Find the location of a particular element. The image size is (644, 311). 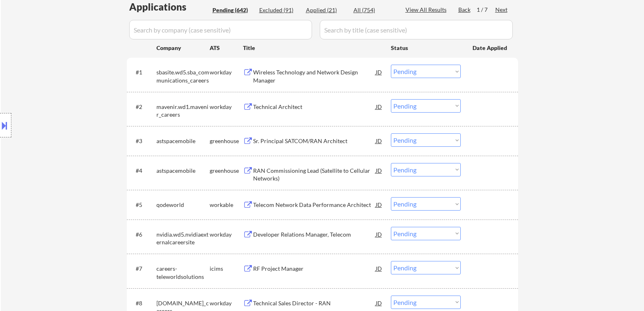

div: workable is located at coordinates (227, 205).